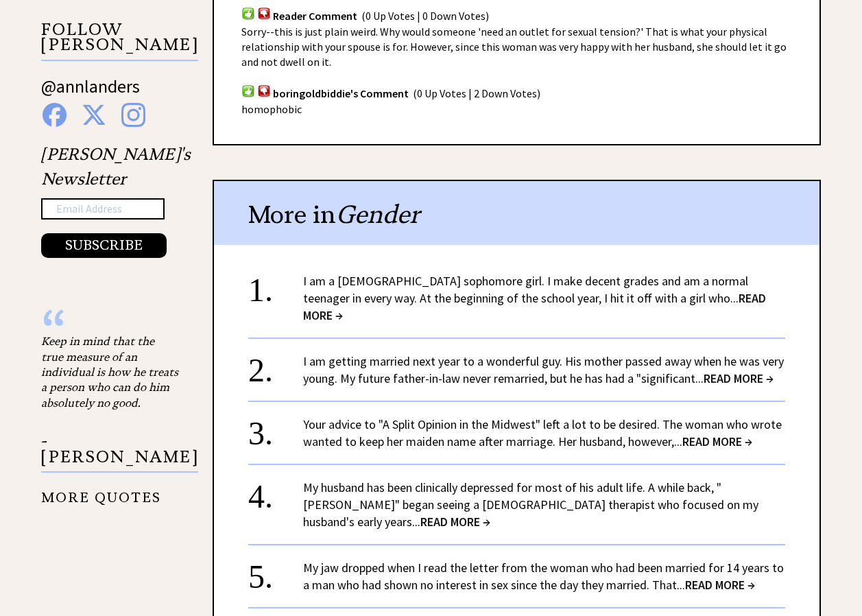 The width and height of the screenshot is (862, 616). I want to click on span: boringoldbiddie's Comment, so click(341, 93).